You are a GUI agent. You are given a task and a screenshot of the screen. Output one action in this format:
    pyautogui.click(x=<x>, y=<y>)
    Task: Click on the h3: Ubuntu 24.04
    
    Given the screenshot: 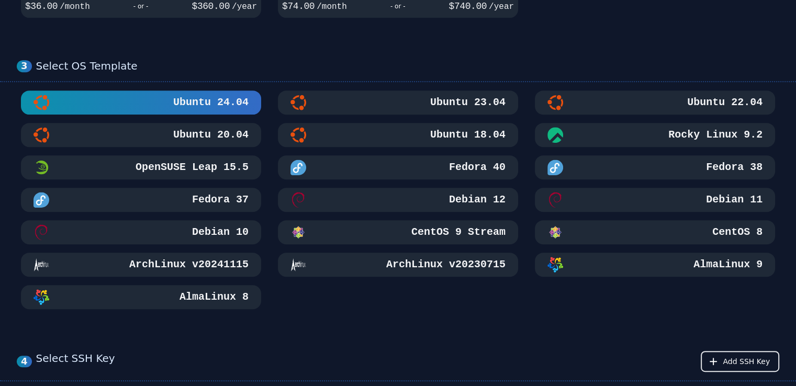 What is the action you would take?
    pyautogui.click(x=210, y=103)
    